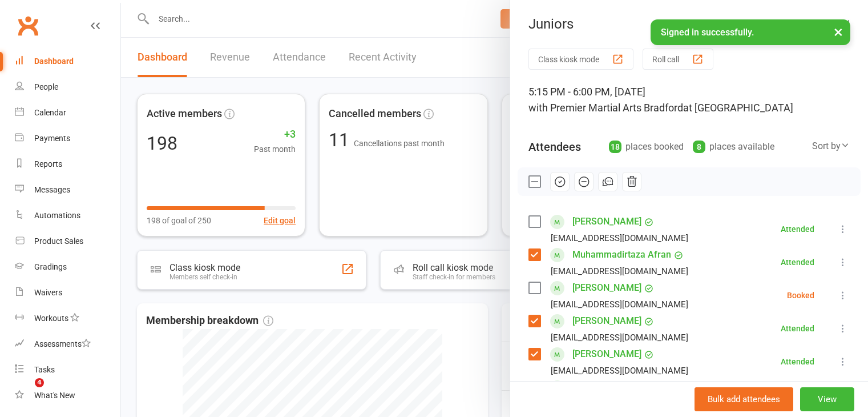 The height and width of the screenshot is (417, 868). What do you see at coordinates (68, 241) in the screenshot?
I see `a: Product Sales` at bounding box center [68, 241].